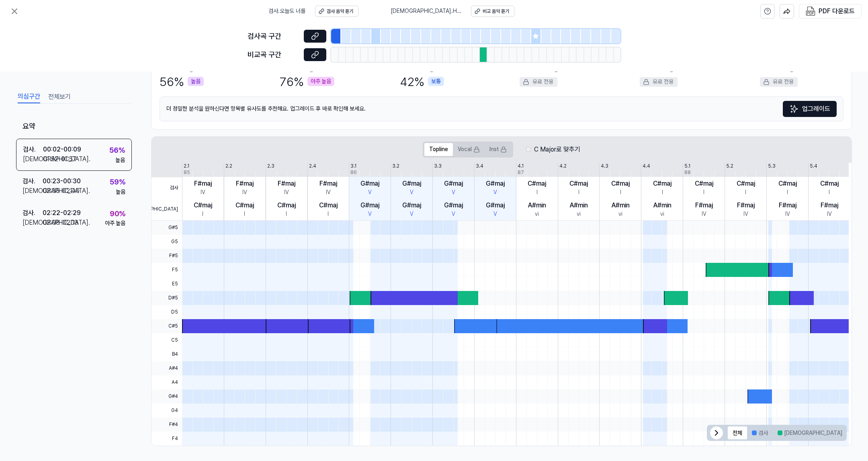 Image resolution: width=868 pixels, height=461 pixels. What do you see at coordinates (557, 149) in the screenshot?
I see `label: C Major로 맞추기` at bounding box center [557, 149].